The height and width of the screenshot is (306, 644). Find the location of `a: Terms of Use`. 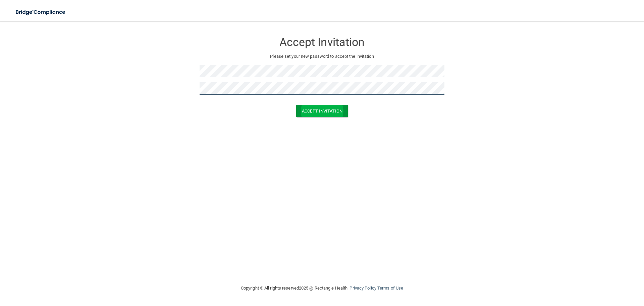

a: Terms of Use is located at coordinates (390, 288).